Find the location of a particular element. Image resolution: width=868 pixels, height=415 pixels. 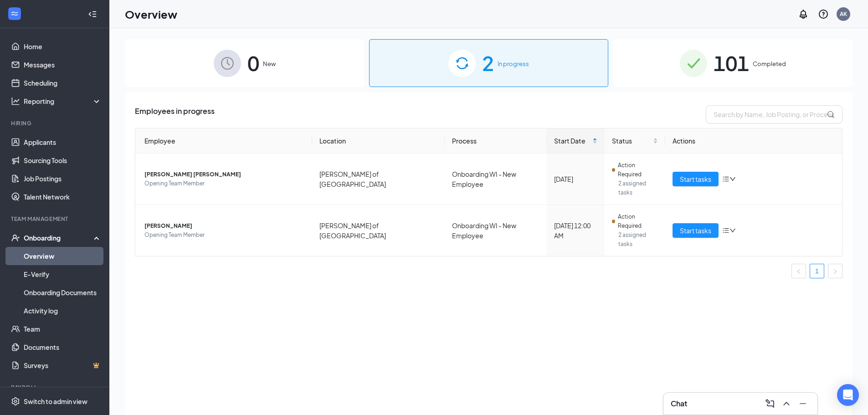

li: Previous Page is located at coordinates (799, 271).